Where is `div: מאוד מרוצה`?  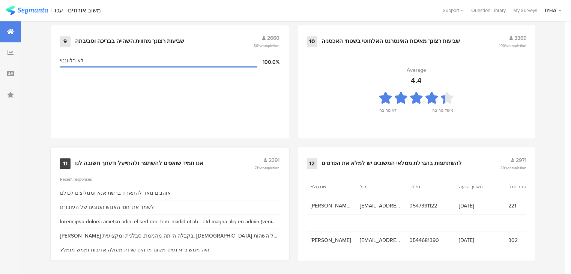 div: מאוד מרוצה is located at coordinates (443, 112).